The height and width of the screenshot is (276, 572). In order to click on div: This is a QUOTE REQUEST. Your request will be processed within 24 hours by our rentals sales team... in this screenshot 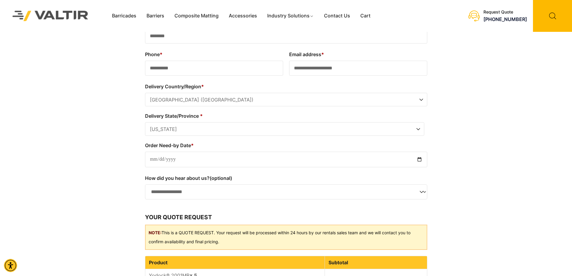, I will do `click(286, 237)`.